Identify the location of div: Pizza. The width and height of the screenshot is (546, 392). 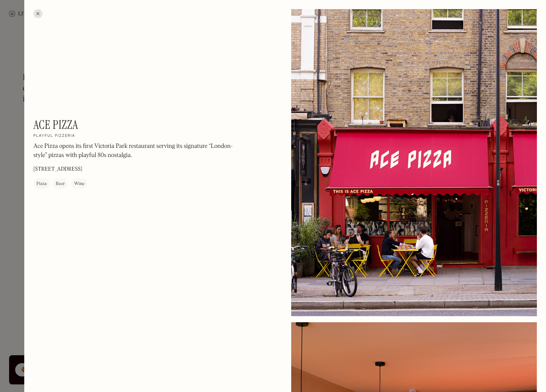
(41, 184).